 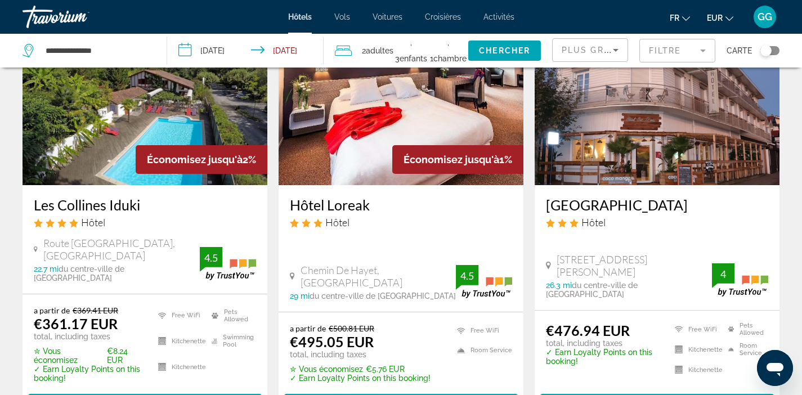 What do you see at coordinates (75, 324) in the screenshot?
I see `ins: €361.17 EUR` at bounding box center [75, 324].